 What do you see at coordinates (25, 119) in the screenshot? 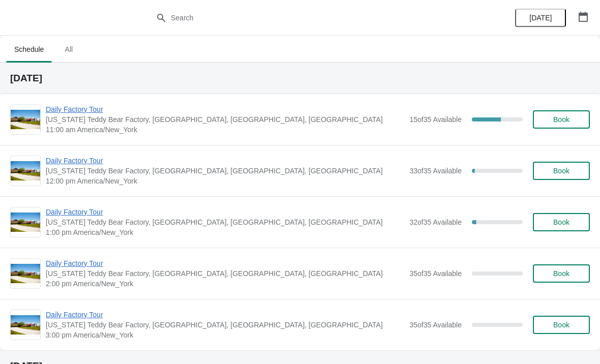
I see `img: Daily Factory Tour | Vermont Teddy Bear Factory, Shelburne Road, Shelburne, VT, USA | 11:00 am Am...` at bounding box center [25, 119].